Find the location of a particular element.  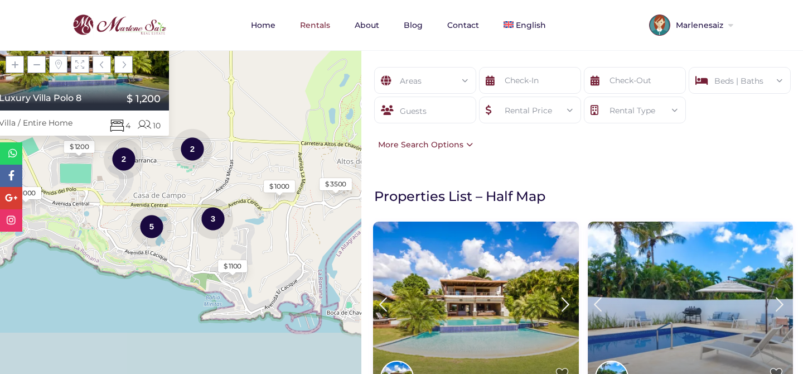

div: Beds | Baths is located at coordinates (740, 81).